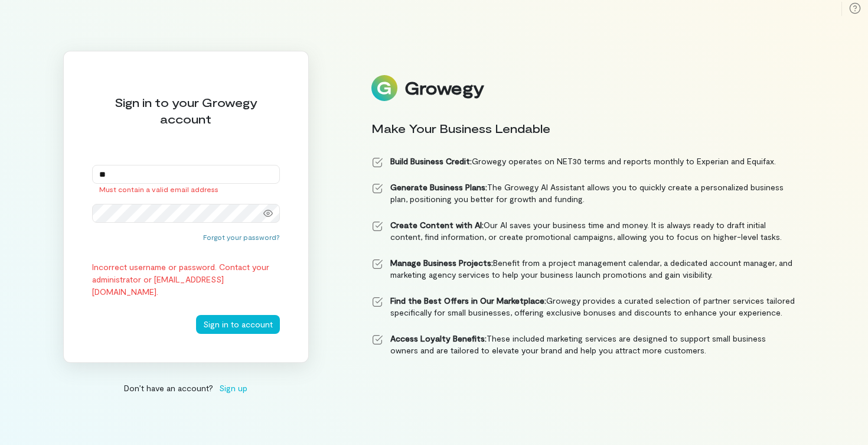 This screenshot has width=868, height=445. Describe the element at coordinates (233, 388) in the screenshot. I see `span: Sign up` at that location.